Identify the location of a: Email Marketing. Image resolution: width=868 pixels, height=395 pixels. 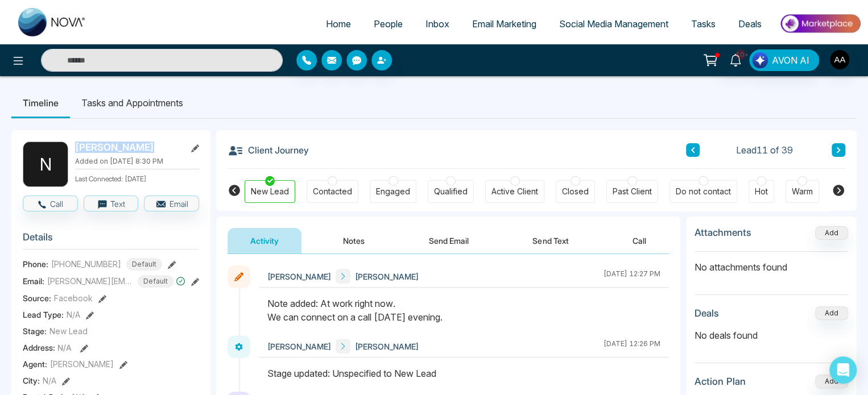
(504, 24).